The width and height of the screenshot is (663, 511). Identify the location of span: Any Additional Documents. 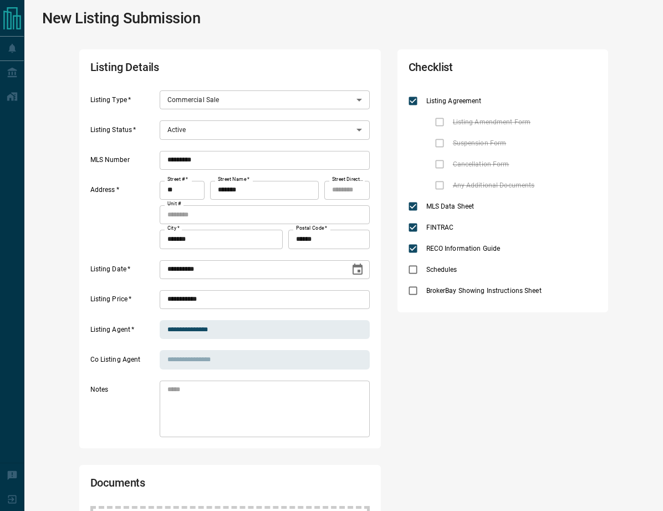
(494, 185).